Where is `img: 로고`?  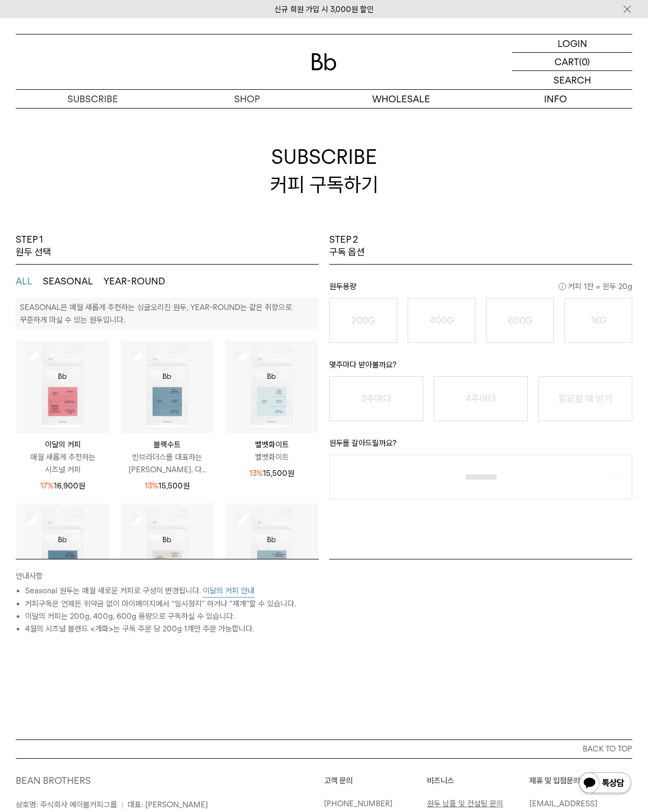 img: 로고 is located at coordinates (324, 62).